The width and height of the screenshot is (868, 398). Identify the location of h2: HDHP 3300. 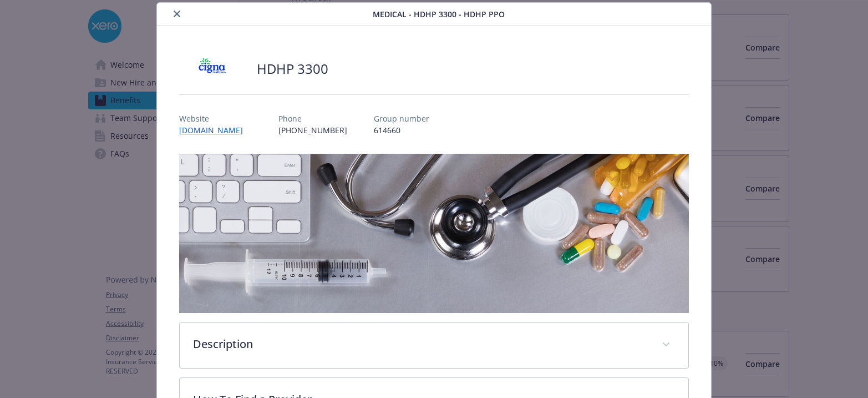
(292, 69).